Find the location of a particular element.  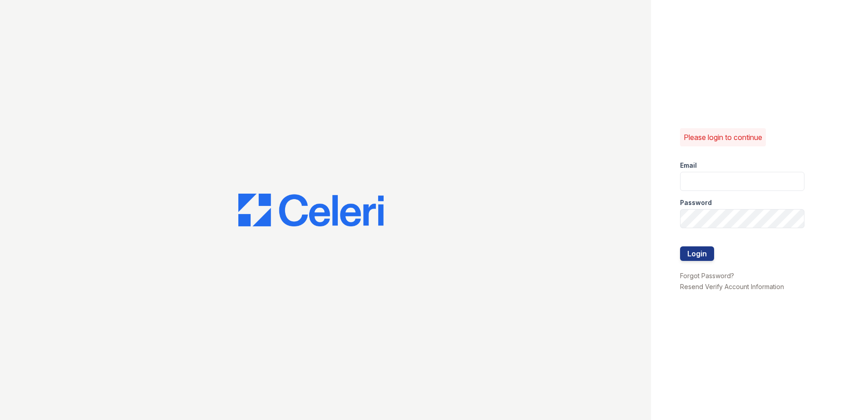

button: Login is located at coordinates (697, 253).